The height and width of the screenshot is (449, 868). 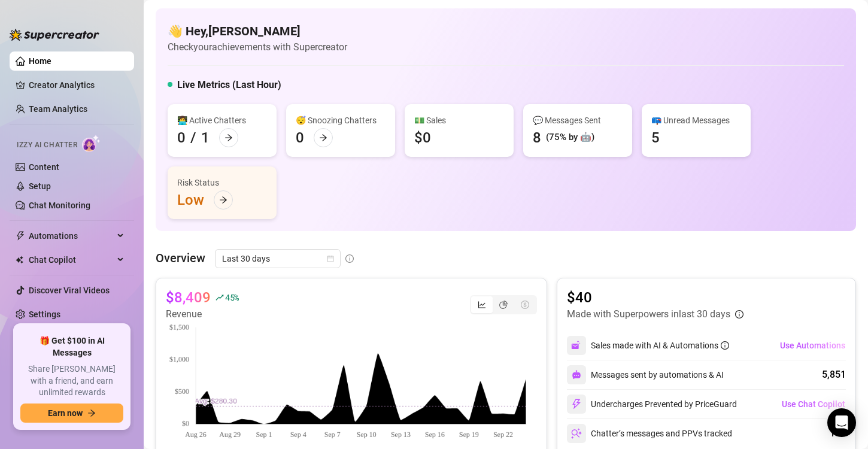 What do you see at coordinates (570, 138) in the screenshot?
I see `div: (75% by 🤖)` at bounding box center [570, 138].